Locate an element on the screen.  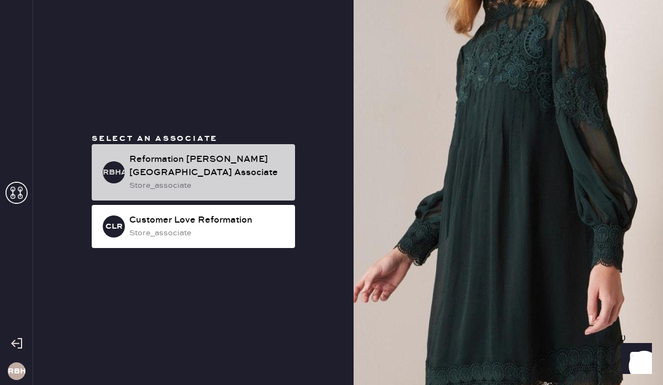
h3: RBH is located at coordinates (17, 371).